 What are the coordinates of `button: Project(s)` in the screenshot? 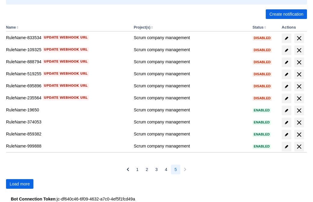 It's located at (142, 27).